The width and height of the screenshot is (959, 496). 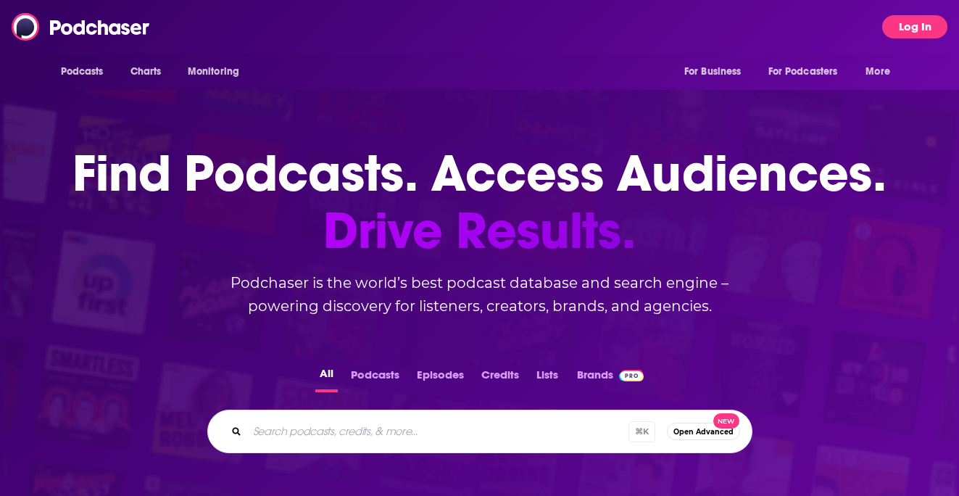 What do you see at coordinates (375, 378) in the screenshot?
I see `button: Podcasts` at bounding box center [375, 378].